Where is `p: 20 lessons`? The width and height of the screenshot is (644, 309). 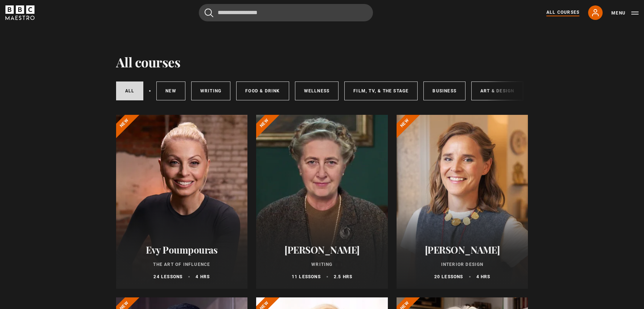 p: 20 lessons is located at coordinates (448, 277).